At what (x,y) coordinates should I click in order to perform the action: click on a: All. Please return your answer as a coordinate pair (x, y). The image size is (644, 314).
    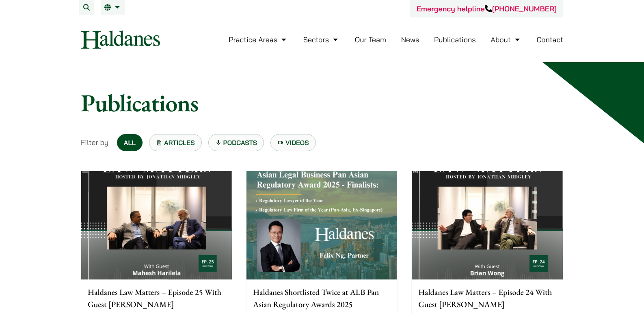
    Looking at the image, I should click on (129, 143).